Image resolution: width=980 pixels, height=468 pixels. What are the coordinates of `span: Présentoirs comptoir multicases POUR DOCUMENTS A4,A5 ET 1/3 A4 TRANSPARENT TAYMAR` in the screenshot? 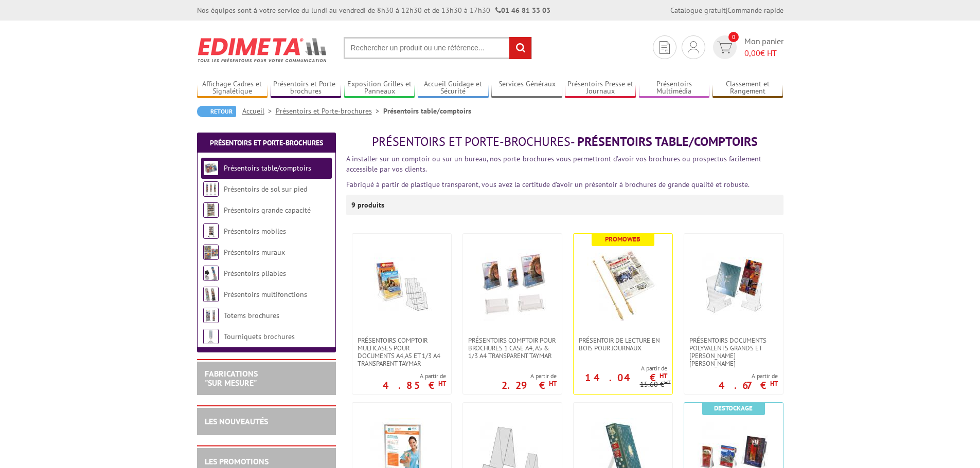 It's located at (401, 352).